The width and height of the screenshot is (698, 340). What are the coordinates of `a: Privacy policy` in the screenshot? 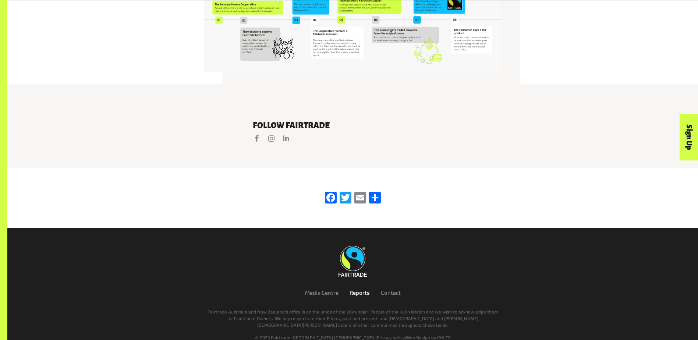 It's located at (391, 337).